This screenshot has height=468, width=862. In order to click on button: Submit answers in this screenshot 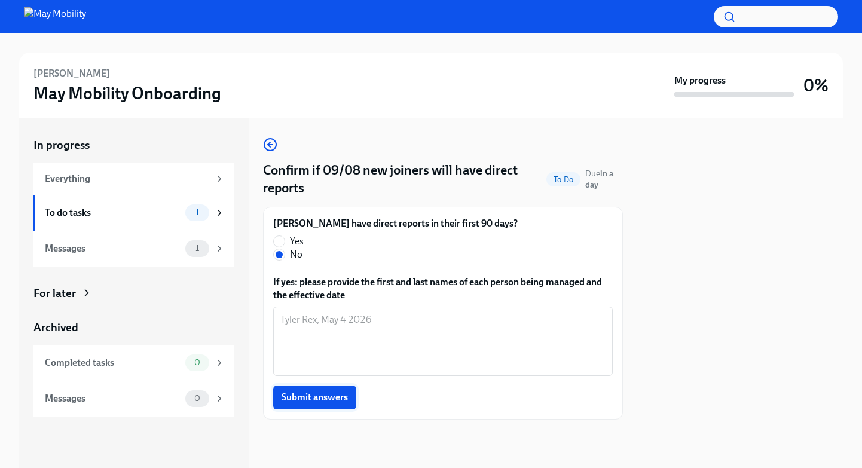, I will do `click(314, 397)`.